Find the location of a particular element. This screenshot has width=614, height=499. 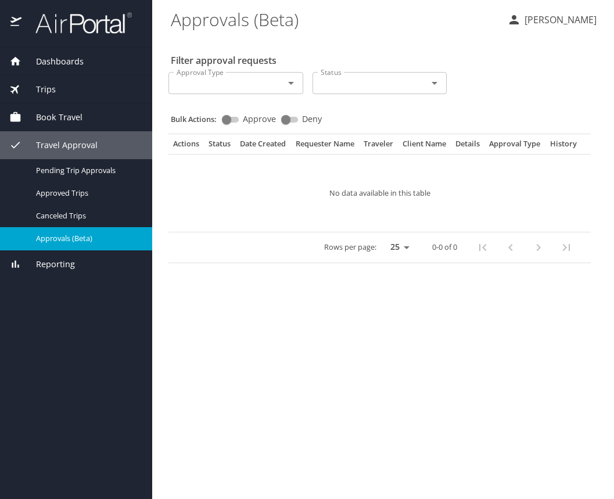

span: Trips is located at coordinates (38, 89).